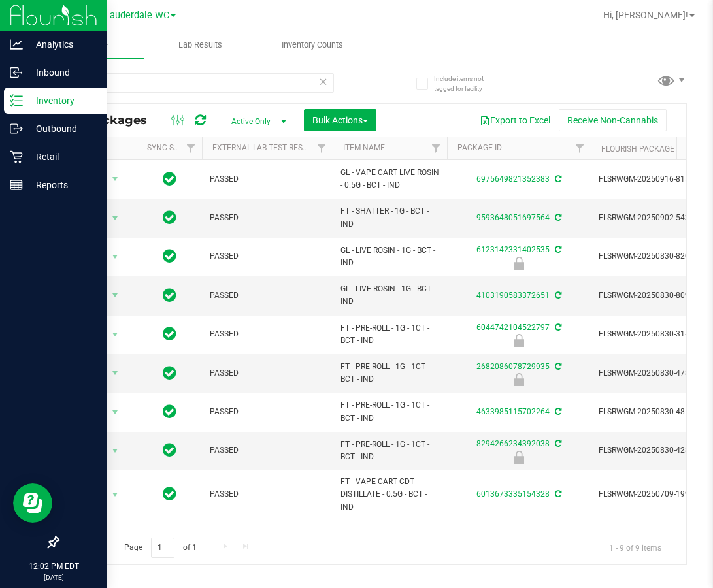 The height and width of the screenshot is (588, 713). I want to click on p: Reports, so click(62, 185).